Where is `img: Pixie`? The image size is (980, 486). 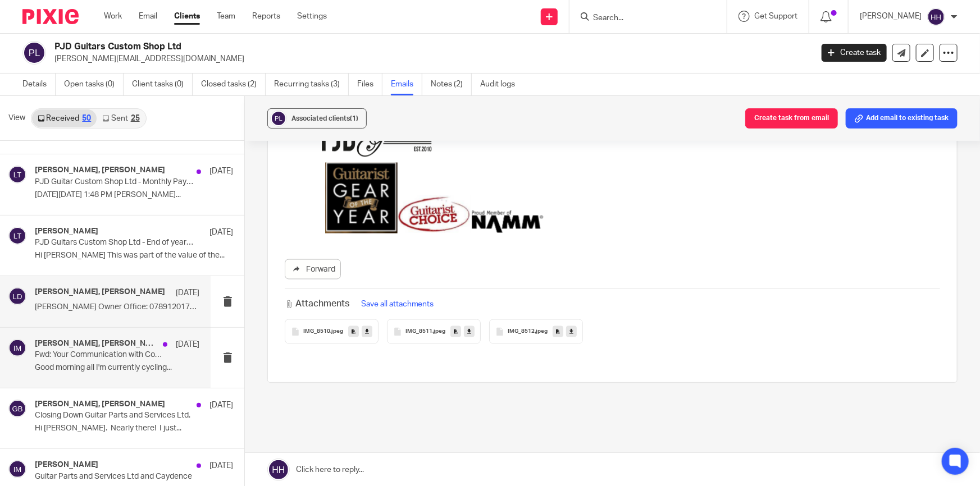 img: Pixie is located at coordinates (50, 16).